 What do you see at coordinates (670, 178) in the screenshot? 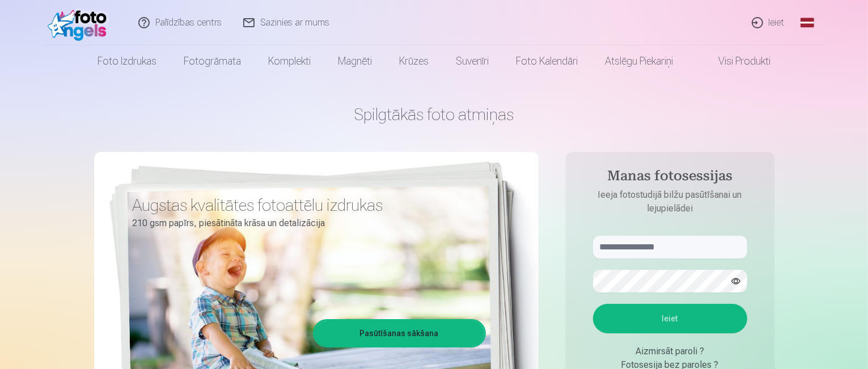
I see `h4: Manas fotosessijas` at bounding box center [670, 178].